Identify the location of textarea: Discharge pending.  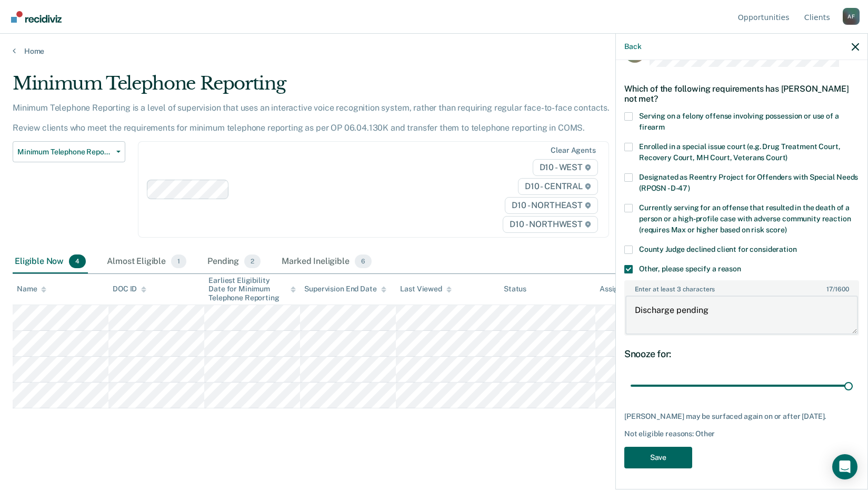
(742, 315).